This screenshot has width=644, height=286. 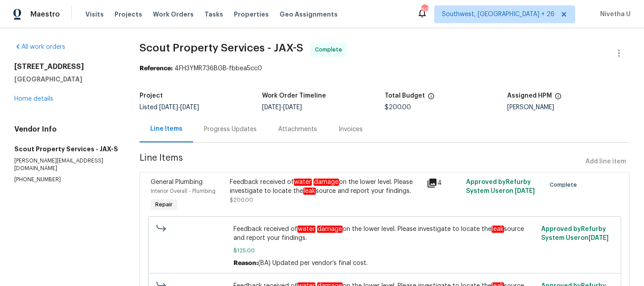 What do you see at coordinates (164, 204) in the screenshot?
I see `span: Repair` at bounding box center [164, 204].